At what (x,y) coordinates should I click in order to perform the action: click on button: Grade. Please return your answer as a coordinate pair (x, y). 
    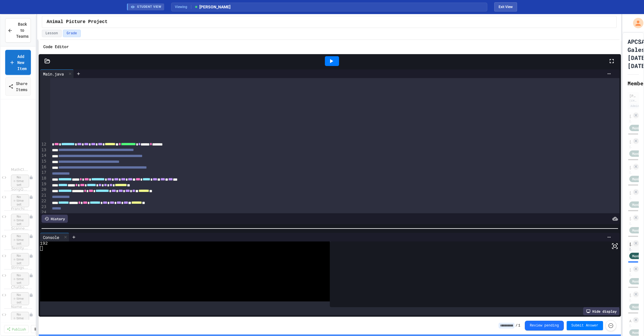
    Looking at the image, I should click on (71, 33).